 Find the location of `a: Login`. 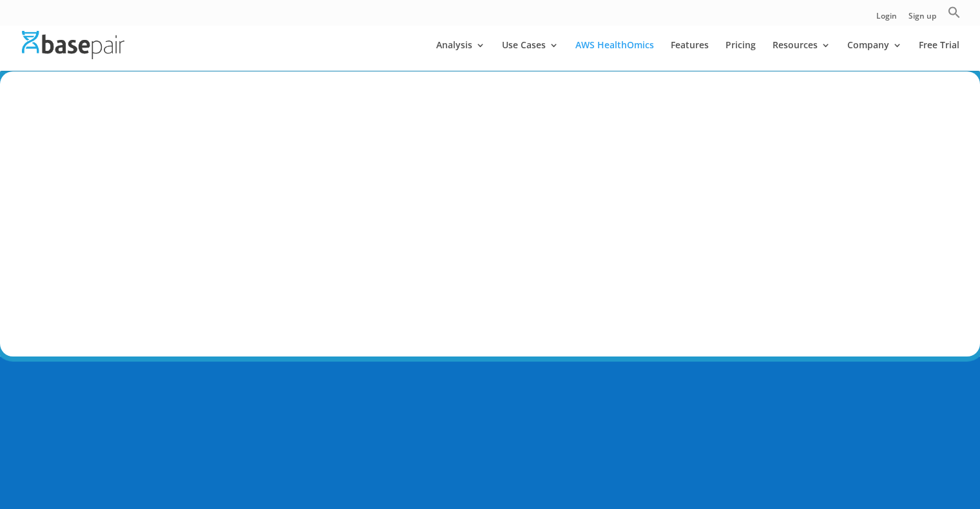

a: Login is located at coordinates (887, 18).